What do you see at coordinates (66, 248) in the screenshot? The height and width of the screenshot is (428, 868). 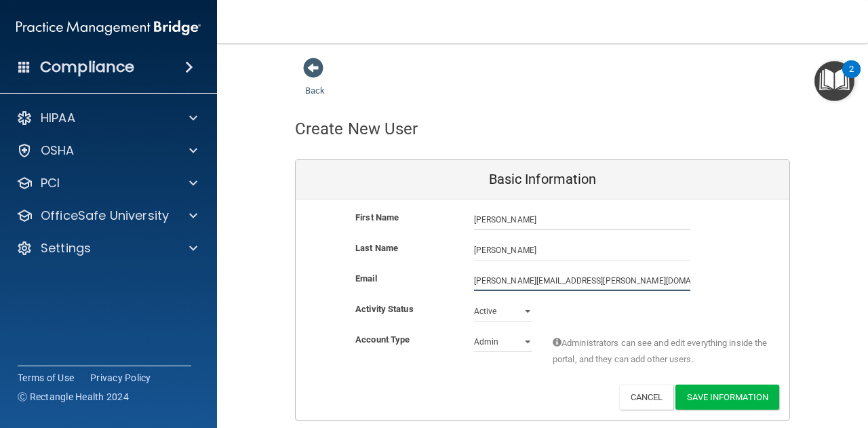 I see `p: Settings` at bounding box center [66, 248].